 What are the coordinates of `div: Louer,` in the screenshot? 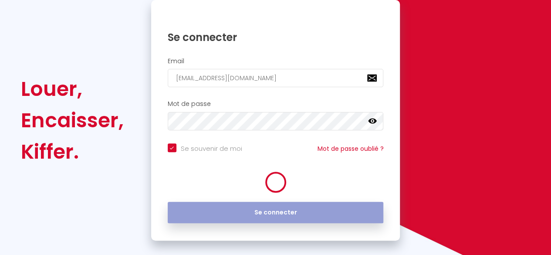 It's located at (72, 89).